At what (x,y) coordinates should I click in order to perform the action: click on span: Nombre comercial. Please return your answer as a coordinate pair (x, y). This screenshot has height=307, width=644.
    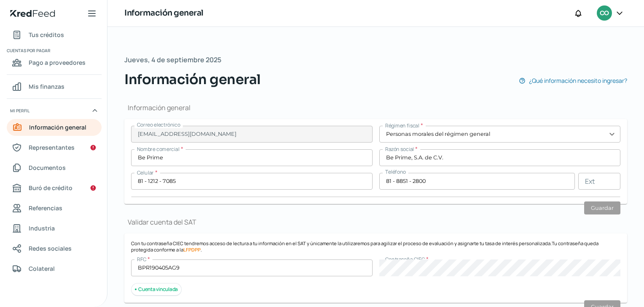
    Looking at the image, I should click on (158, 149).